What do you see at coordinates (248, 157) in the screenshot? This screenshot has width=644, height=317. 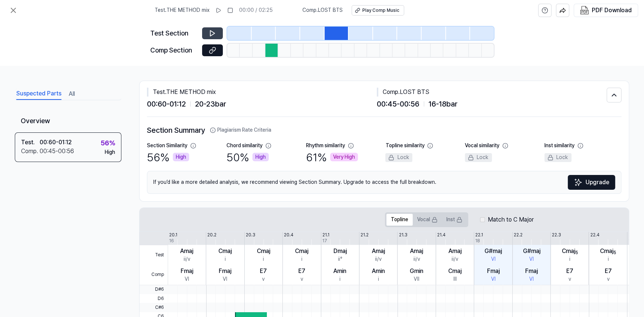 I see `div: 50 %` at bounding box center [248, 157].